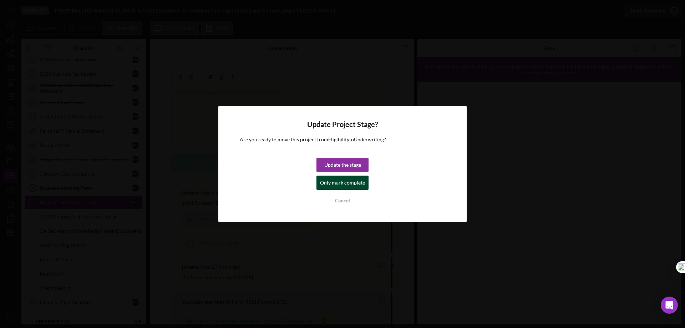 The height and width of the screenshot is (328, 685). Describe the element at coordinates (342, 124) in the screenshot. I see `h4: Update Project Stage?` at that location.